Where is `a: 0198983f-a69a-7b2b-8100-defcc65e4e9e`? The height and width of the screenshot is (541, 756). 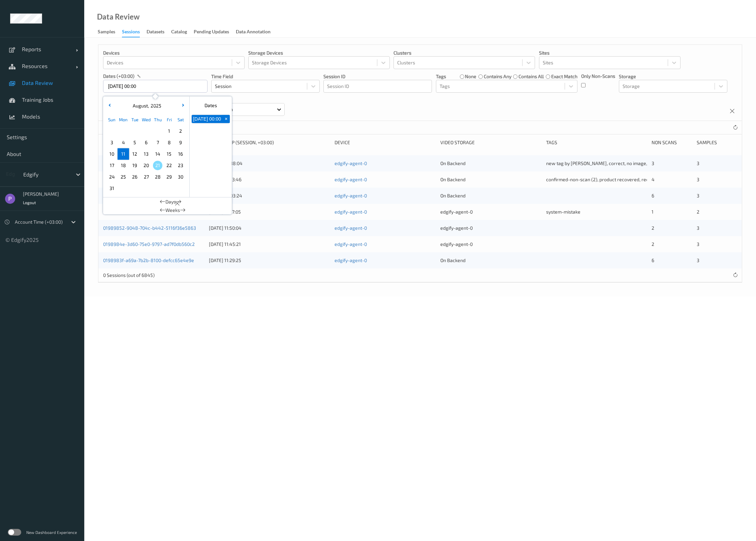
a: 0198983f-a69a-7b2b-8100-defcc65e4e9e is located at coordinates (149, 260).